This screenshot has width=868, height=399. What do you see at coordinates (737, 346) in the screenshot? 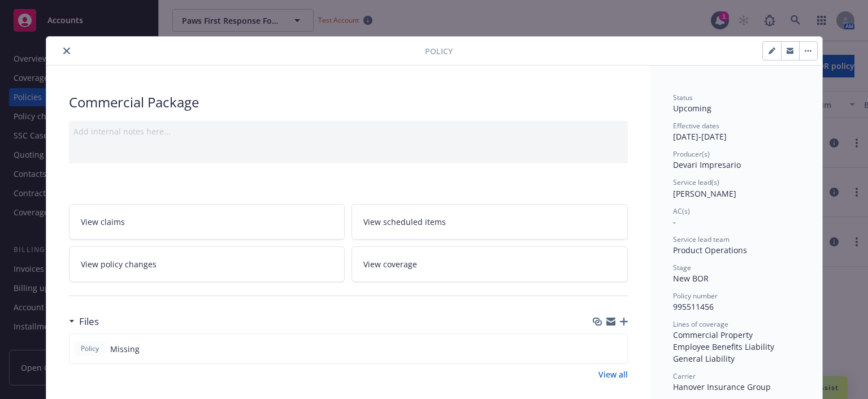
I see `div: Employee Benefits Liability` at bounding box center [737, 346].